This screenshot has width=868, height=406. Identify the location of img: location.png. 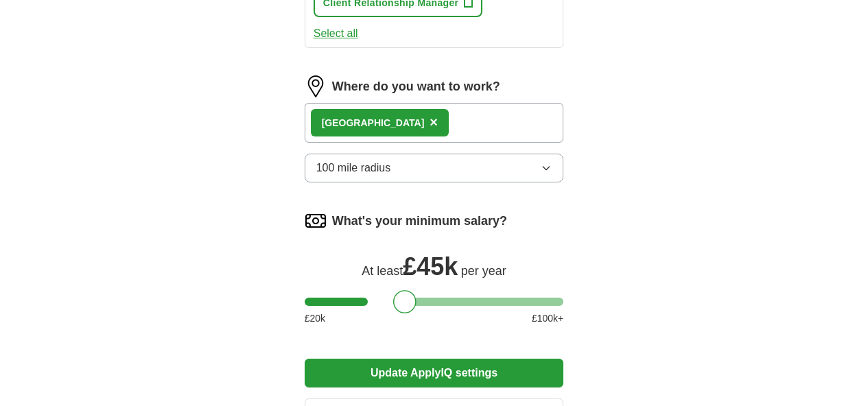
(316, 86).